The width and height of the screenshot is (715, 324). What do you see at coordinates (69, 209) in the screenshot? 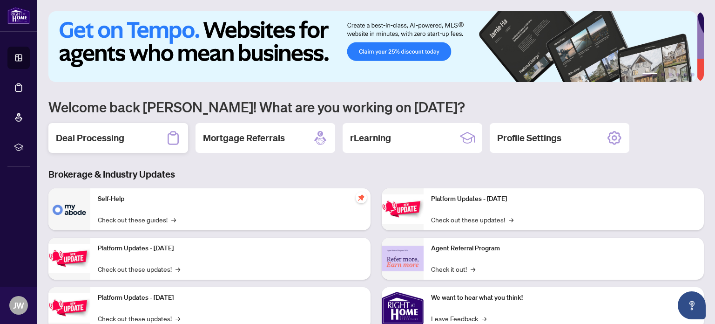
I see `img: Self-Help` at bounding box center [69, 209].